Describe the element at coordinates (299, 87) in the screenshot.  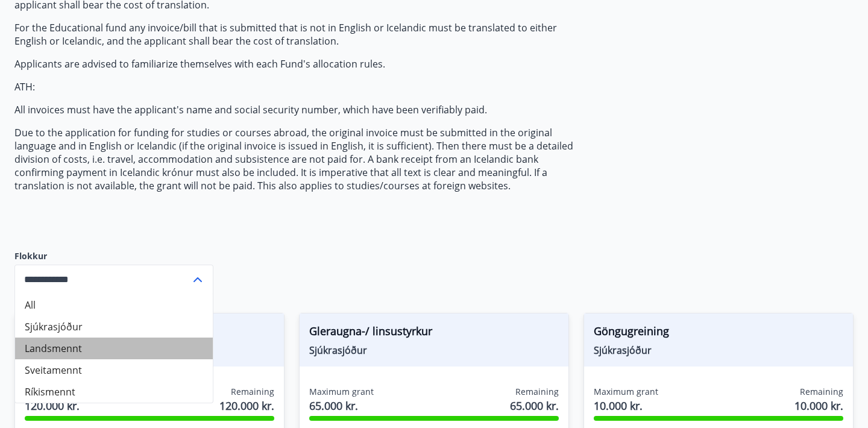
I see `p: ATH:` at that location.